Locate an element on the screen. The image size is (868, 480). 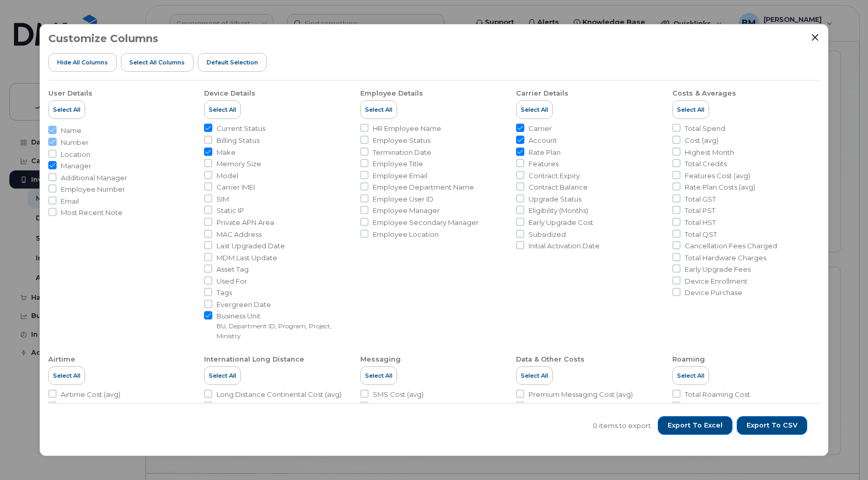
span: Manager is located at coordinates (76, 166).